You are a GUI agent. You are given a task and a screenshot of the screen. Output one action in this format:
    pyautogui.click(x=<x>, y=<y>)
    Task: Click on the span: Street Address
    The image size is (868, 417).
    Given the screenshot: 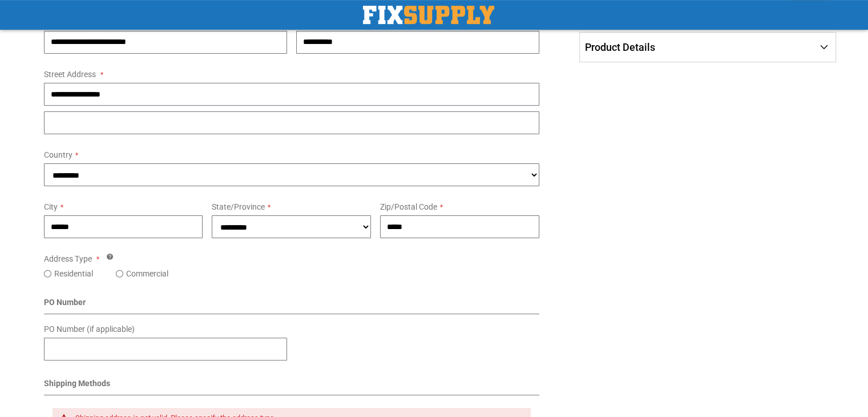 What is the action you would take?
    pyautogui.click(x=69, y=75)
    